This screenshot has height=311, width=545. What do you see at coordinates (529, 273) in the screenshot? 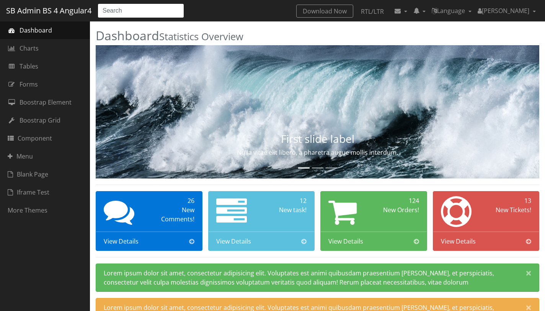
I see `button: Close` at bounding box center [529, 273].